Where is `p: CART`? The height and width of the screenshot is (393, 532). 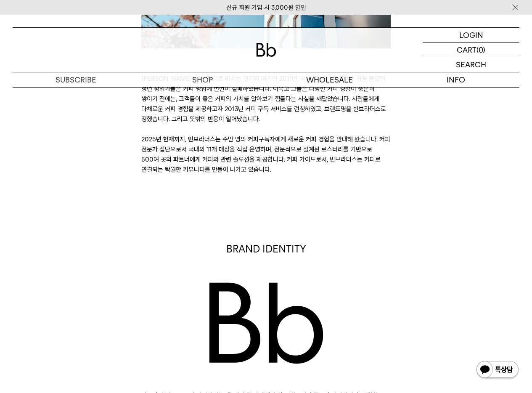 p: CART is located at coordinates (466, 50).